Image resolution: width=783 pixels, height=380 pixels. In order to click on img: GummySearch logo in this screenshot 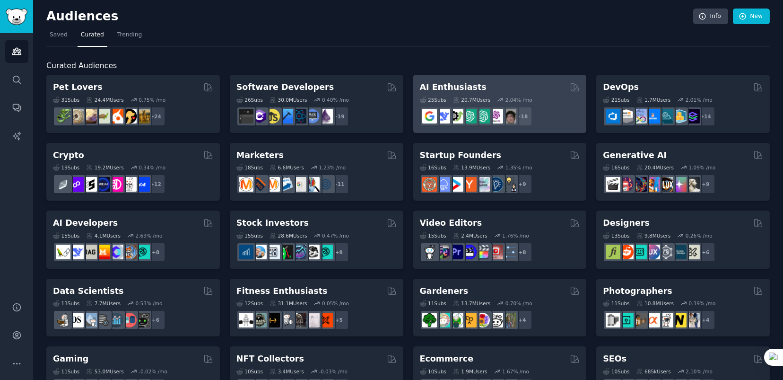, I will do `click(17, 17)`.